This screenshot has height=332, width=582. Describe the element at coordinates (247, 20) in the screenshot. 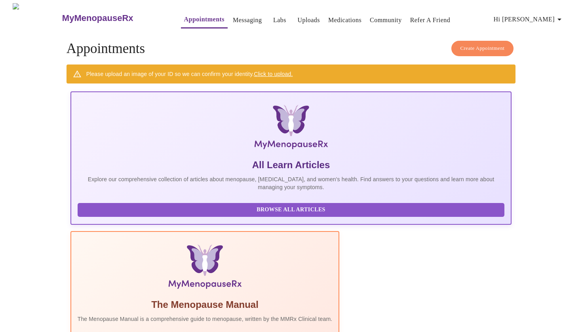

I see `button: Messaging` at that location.